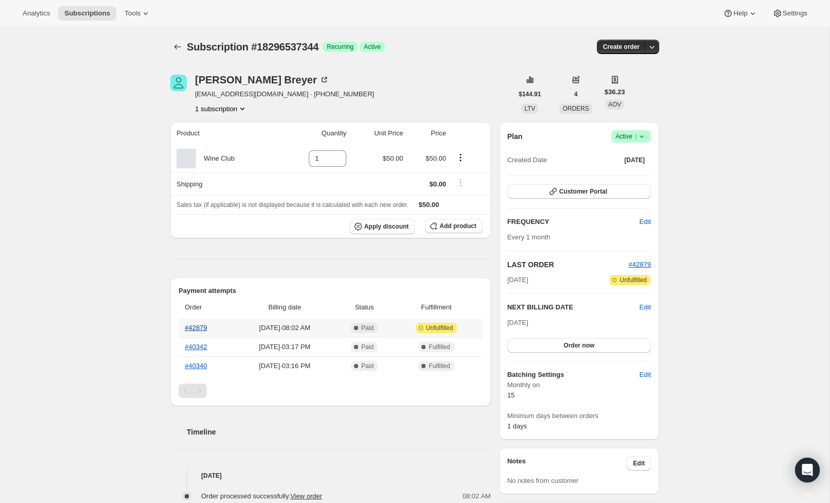 The image size is (830, 503). What do you see at coordinates (339, 432) in the screenshot?
I see `h2: Timeline` at bounding box center [339, 432].